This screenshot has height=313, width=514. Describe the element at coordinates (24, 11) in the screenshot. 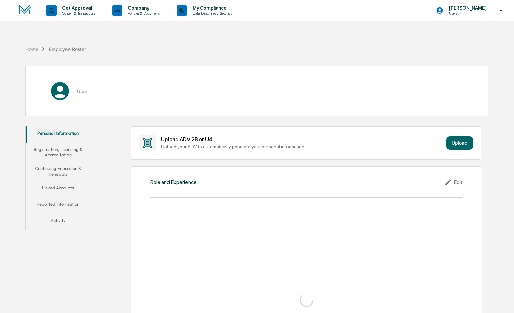

I see `img: logo` at that location.